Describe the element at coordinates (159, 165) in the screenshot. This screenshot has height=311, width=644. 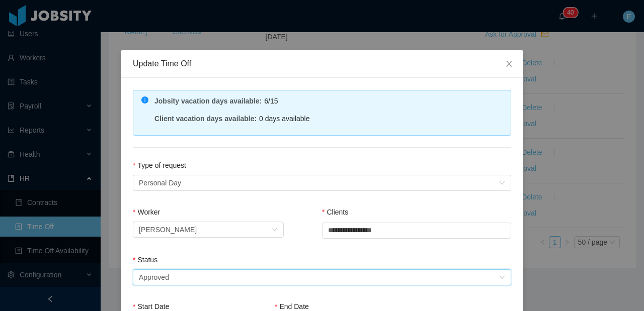
I see `label: Type of request` at that location.